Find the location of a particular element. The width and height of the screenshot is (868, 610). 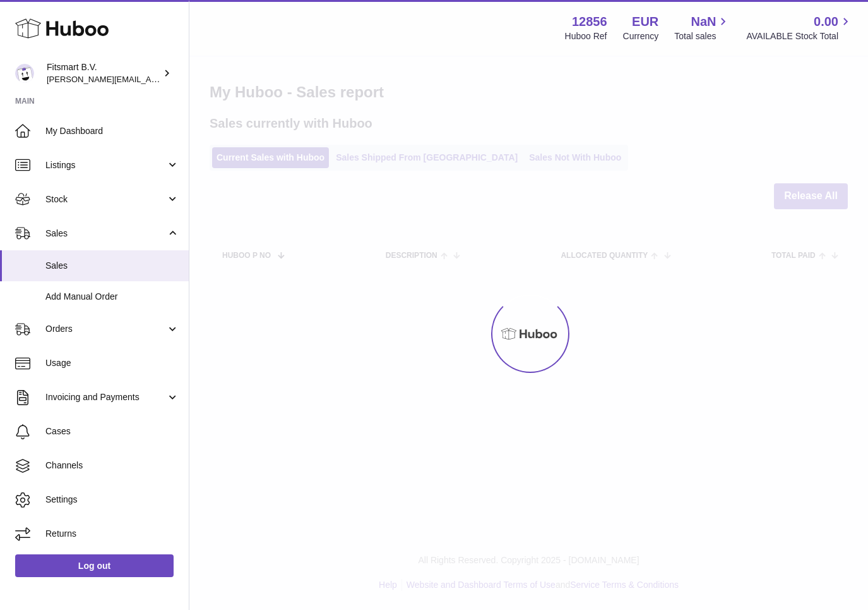

span: Listings is located at coordinates (106, 165).